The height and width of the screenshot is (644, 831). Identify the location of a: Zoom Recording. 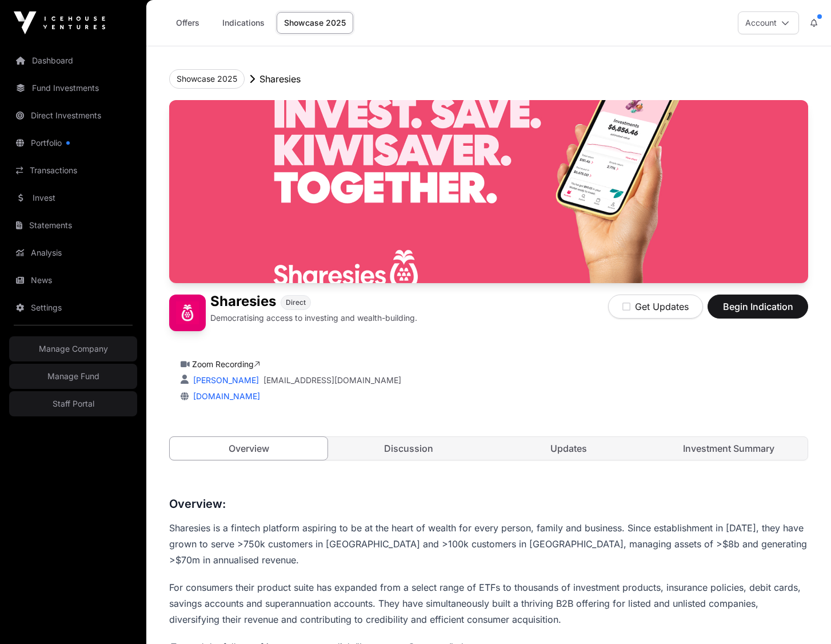
(225, 363).